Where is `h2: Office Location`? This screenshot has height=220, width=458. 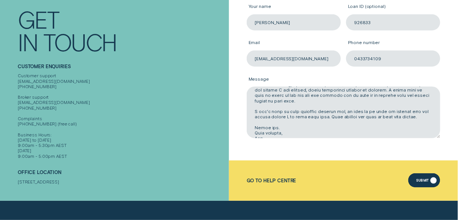 h2: Office Location is located at coordinates (122, 174).